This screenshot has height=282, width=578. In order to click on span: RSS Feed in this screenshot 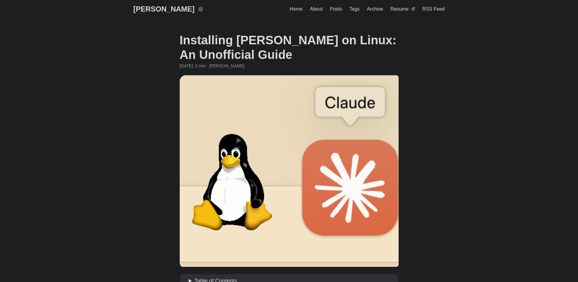, I will do `click(433, 9)`.